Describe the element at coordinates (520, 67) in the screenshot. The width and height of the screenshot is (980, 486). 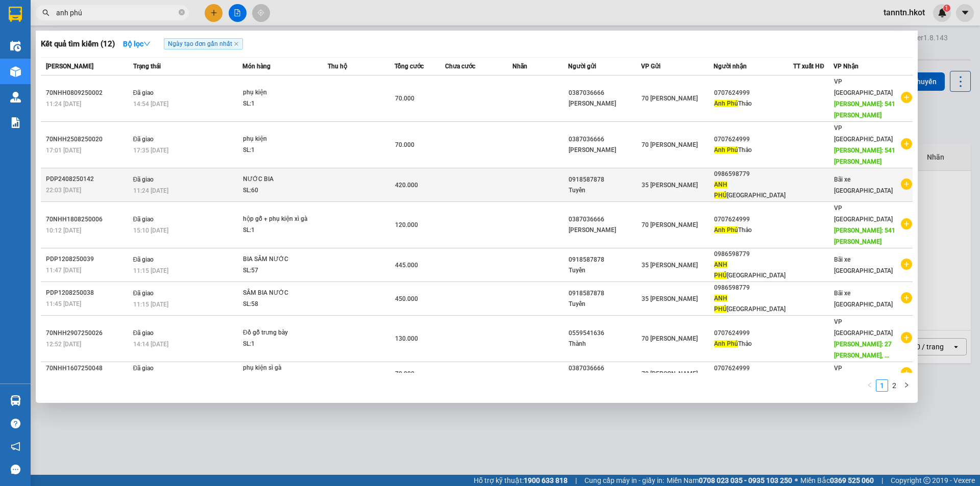
I see `span: Nhãn` at that location.